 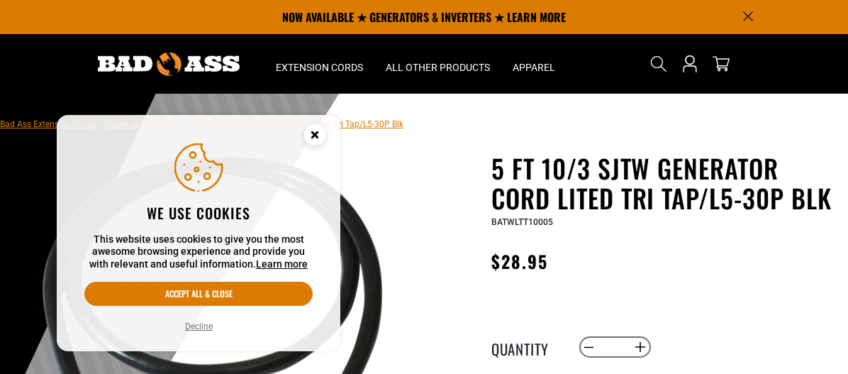 I want to click on summary: Extension Cords, so click(x=319, y=64).